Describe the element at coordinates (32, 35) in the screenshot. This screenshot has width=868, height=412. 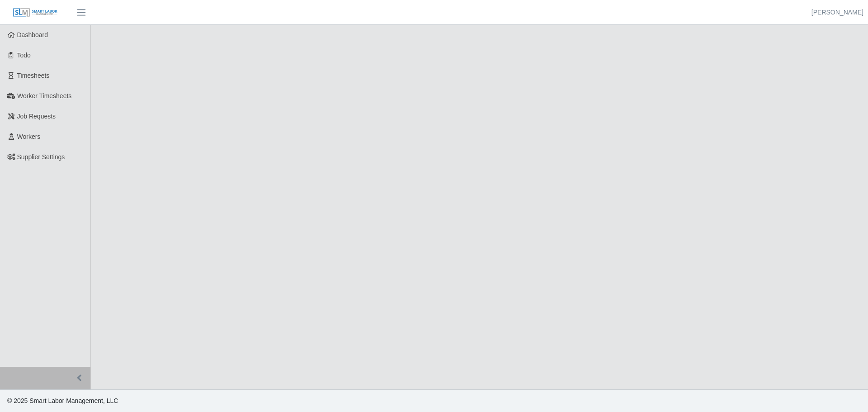
I see `span: Dashboard` at that location.